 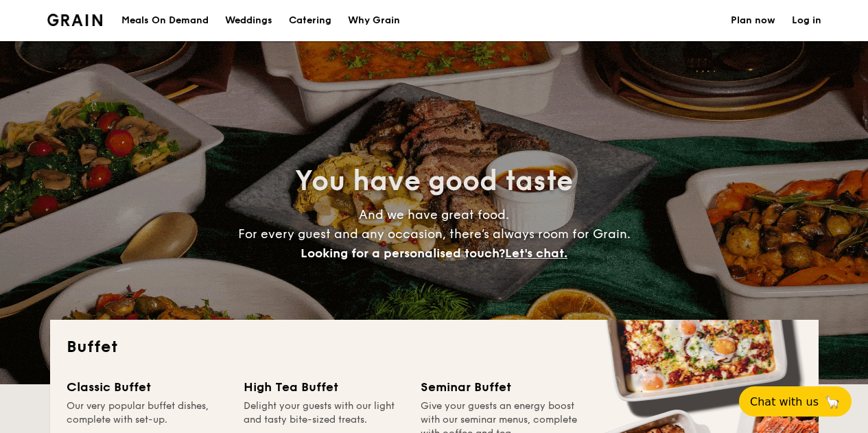 I want to click on span: You have good taste, so click(x=434, y=181).